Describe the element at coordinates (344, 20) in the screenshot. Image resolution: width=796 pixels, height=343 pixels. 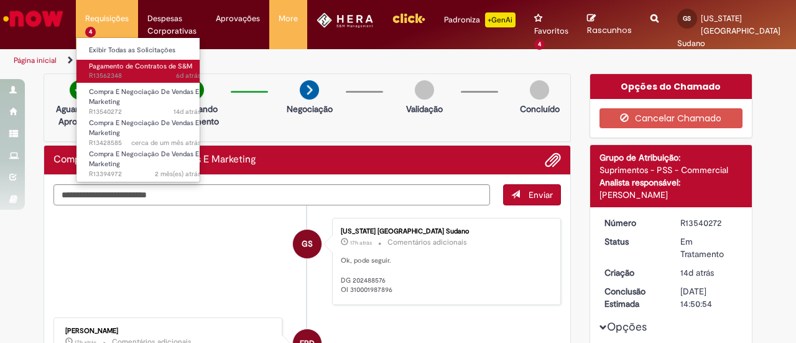
I see `img: HeraLogo.png` at that location.